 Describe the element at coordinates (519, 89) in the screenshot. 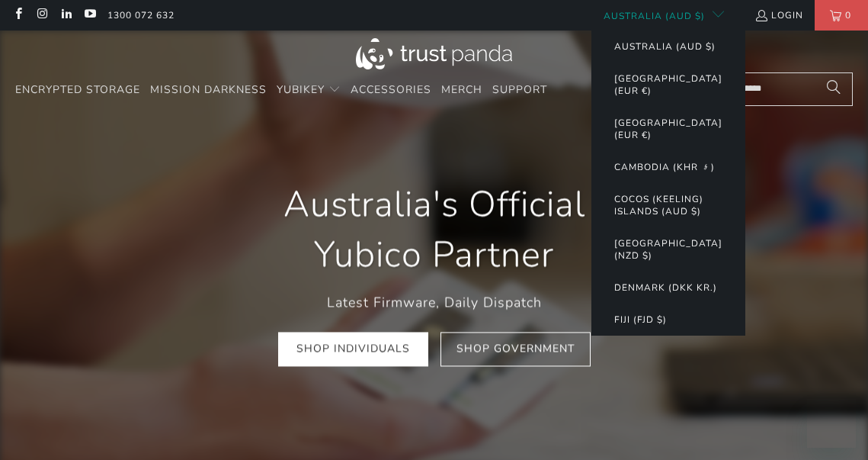

I see `span: Support` at that location.